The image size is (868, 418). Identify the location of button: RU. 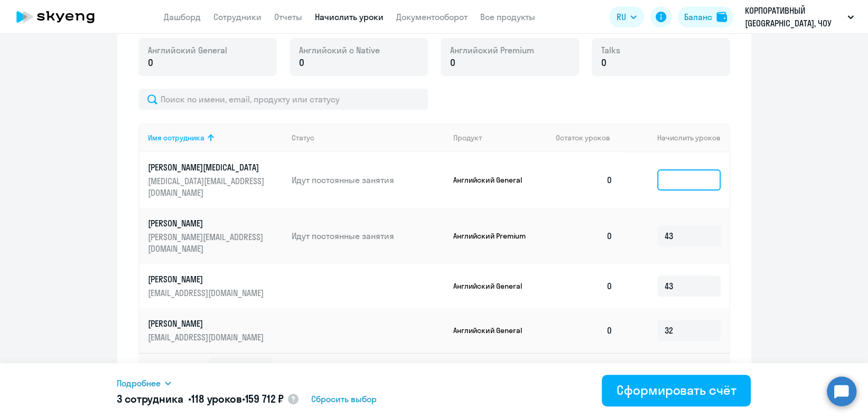
(626, 17).